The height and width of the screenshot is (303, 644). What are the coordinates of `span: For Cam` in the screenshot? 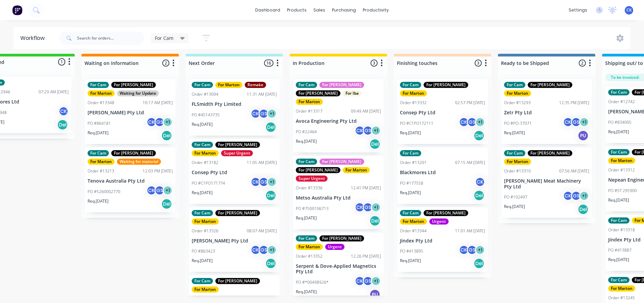 It's located at (164, 38).